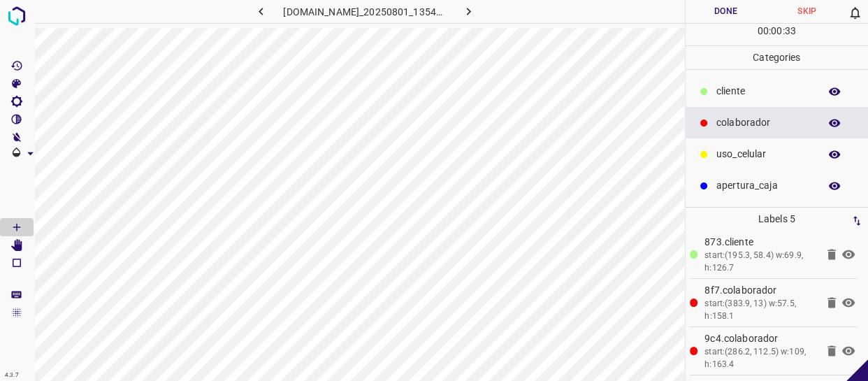  What do you see at coordinates (777, 218) in the screenshot?
I see `p: Labels 5` at bounding box center [777, 218].